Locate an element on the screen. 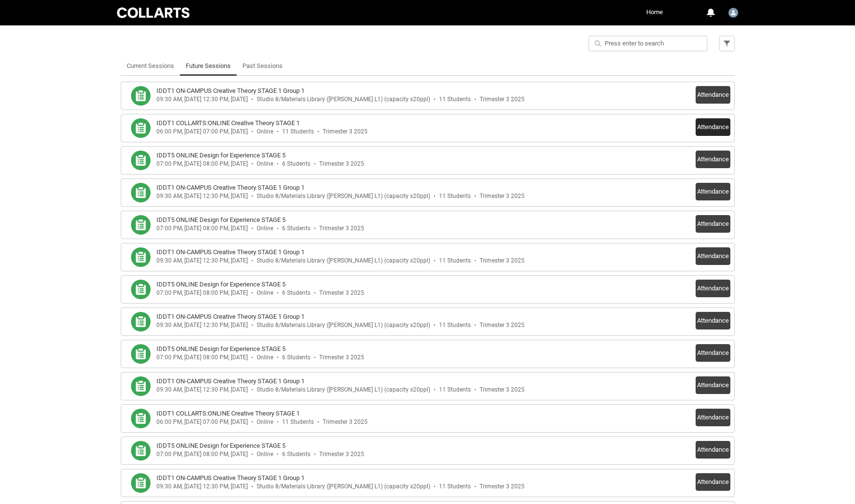  a: Future Sessions is located at coordinates (208, 66).